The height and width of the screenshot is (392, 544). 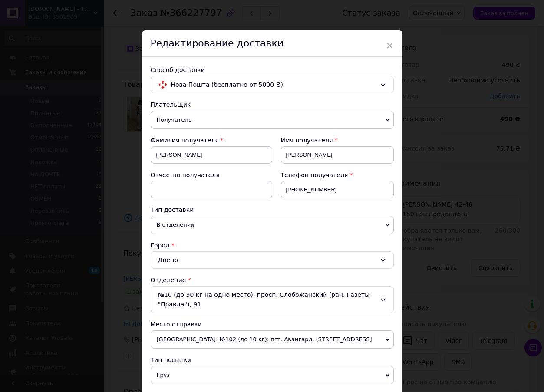 What do you see at coordinates (171, 359) in the screenshot?
I see `span: Тип посылки` at bounding box center [171, 359].